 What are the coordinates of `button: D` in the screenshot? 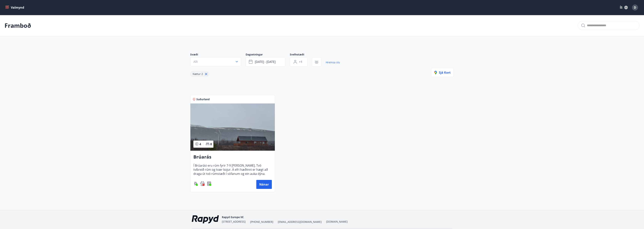 It's located at (635, 7).